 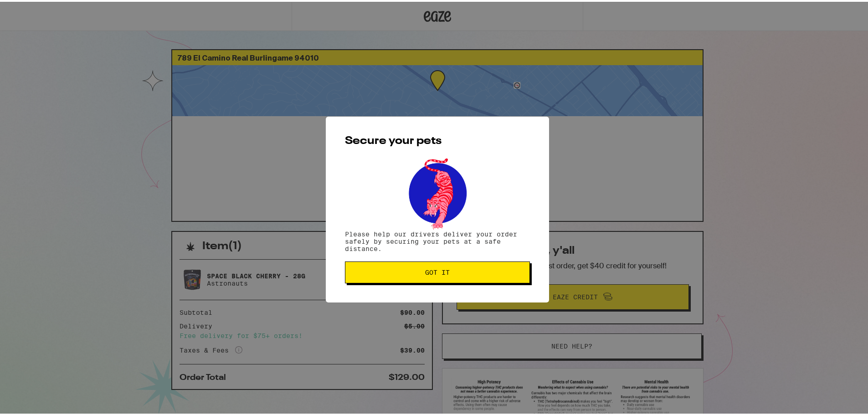 What do you see at coordinates (437, 140) in the screenshot?
I see `h2: Secure your pets` at bounding box center [437, 140].